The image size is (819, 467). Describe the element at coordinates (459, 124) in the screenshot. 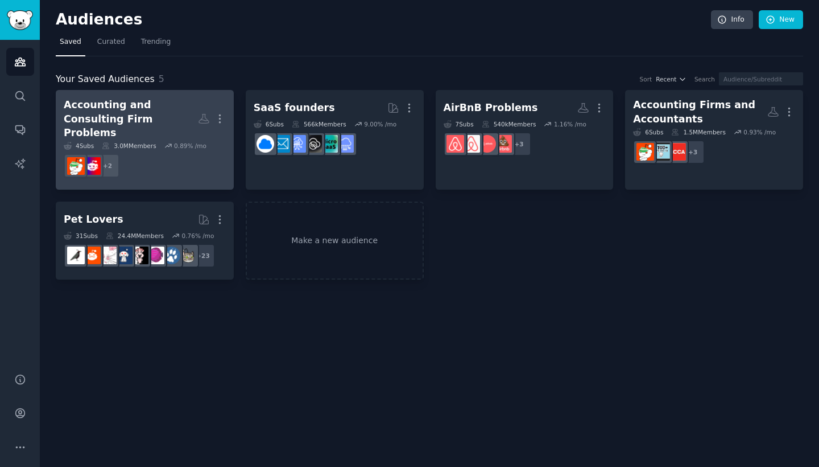

I see `div: 7 Sub s` at that location.